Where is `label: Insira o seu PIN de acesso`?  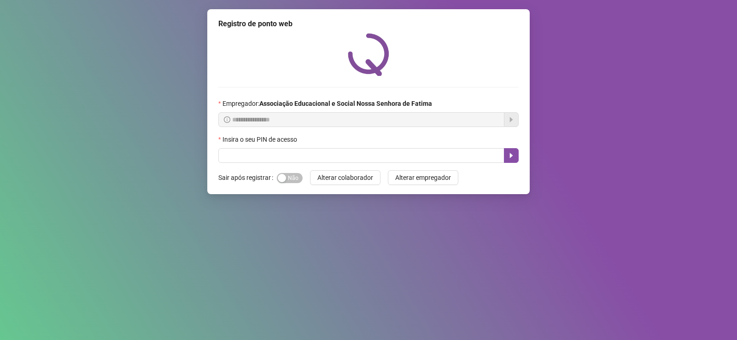
label: Insira o seu PIN de acesso is located at coordinates (261, 139).